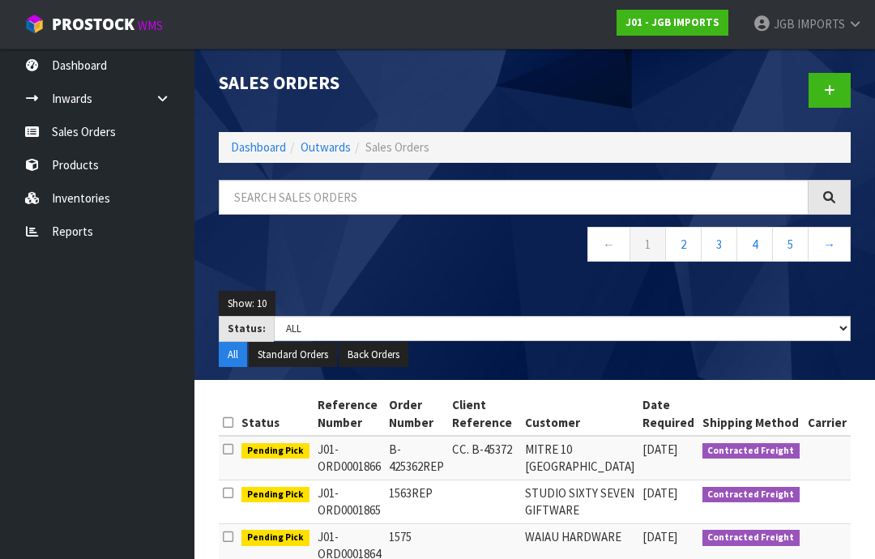  I want to click on td: B-425362REP, so click(417, 458).